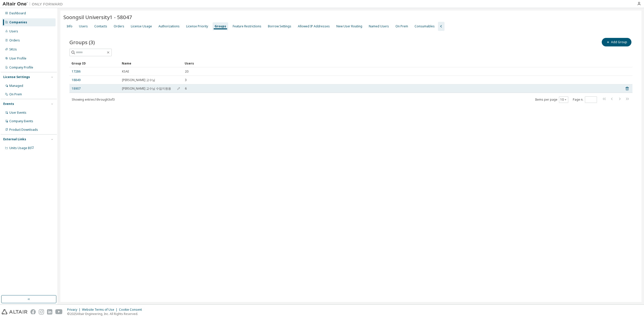  Describe the element at coordinates (22, 148) in the screenshot. I see `span: Units Usage BI` at that location.